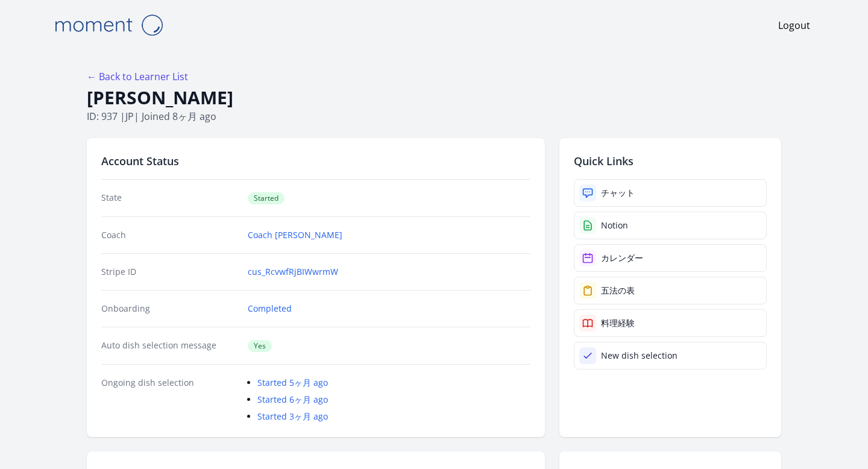  Describe the element at coordinates (618, 193) in the screenshot. I see `div: チャット` at that location.